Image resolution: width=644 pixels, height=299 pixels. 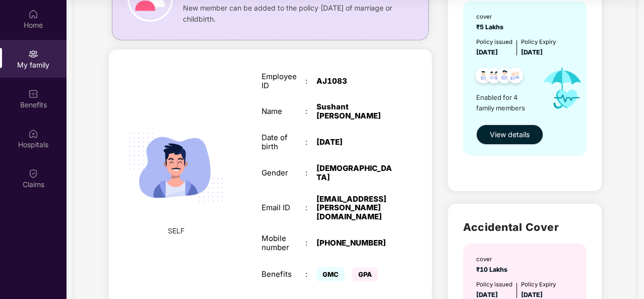 I want to click on img: icon, so click(x=563, y=88).